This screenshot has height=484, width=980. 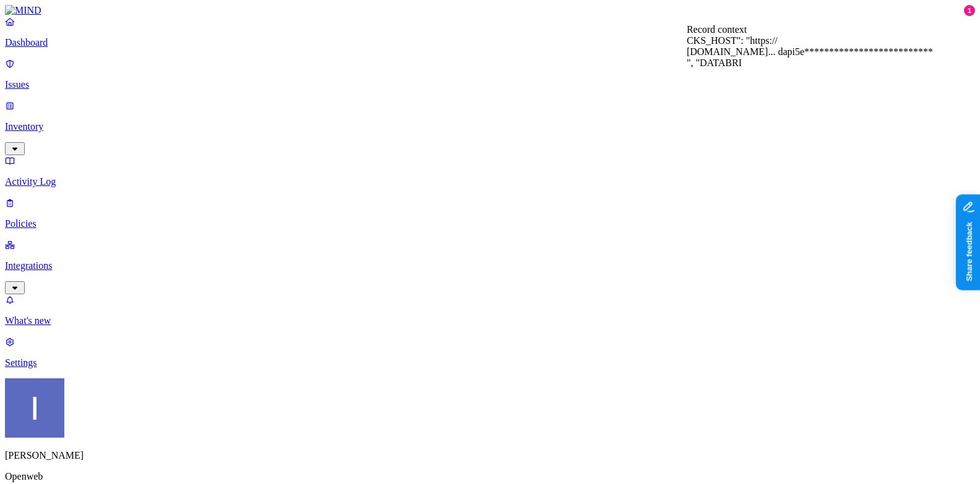 I want to click on img: MIND, so click(x=23, y=10).